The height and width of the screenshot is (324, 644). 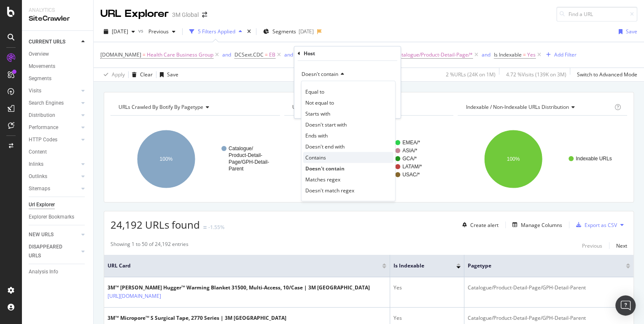 What do you see at coordinates (324, 146) in the screenshot?
I see `span: Doesn't end with` at bounding box center [324, 146].